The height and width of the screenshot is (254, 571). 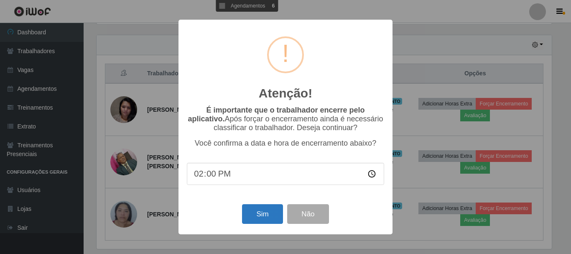 What do you see at coordinates (276, 114) in the screenshot?
I see `b: É importante que o trabalhador encerre pelo aplicativo.` at bounding box center [276, 114].